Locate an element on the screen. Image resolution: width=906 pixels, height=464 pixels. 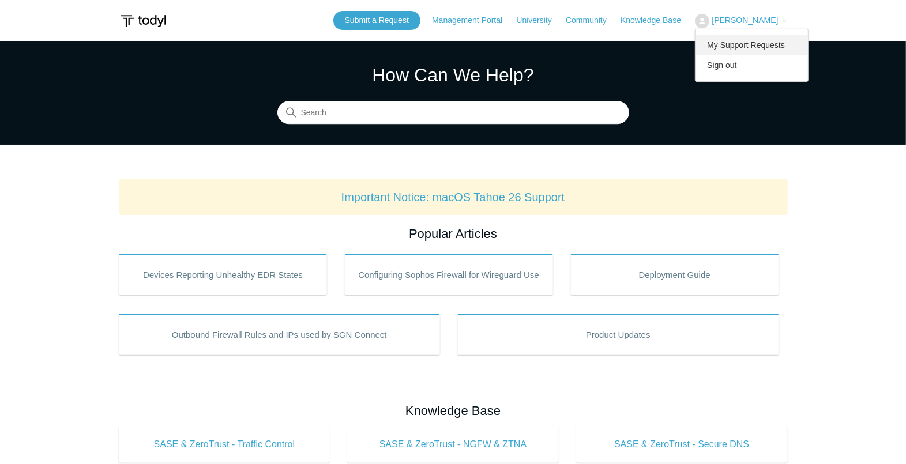
a: Management Portal is located at coordinates (473, 20).